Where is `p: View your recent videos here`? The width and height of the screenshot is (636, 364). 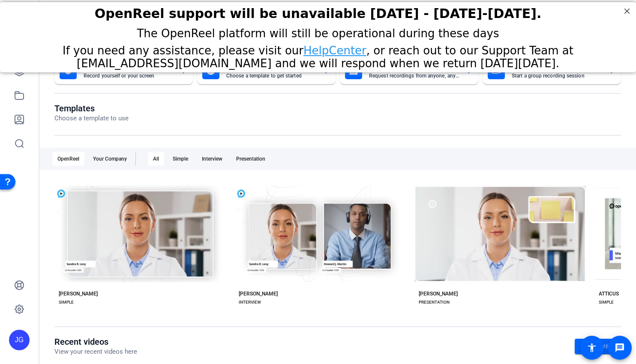
p: View your recent videos here is located at coordinates (96, 351).